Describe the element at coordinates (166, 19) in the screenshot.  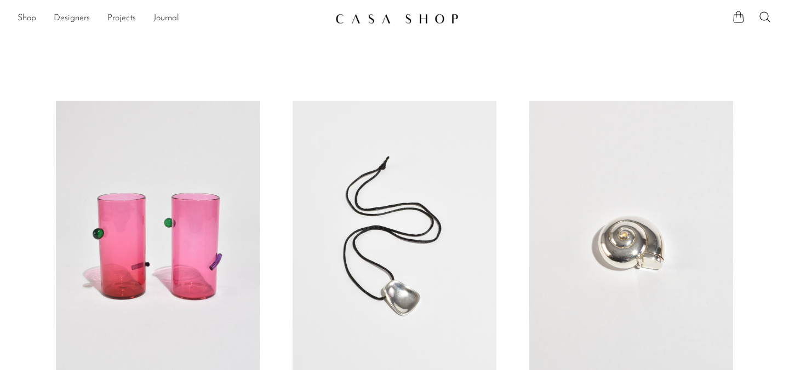
I see `a: Journal` at that location.